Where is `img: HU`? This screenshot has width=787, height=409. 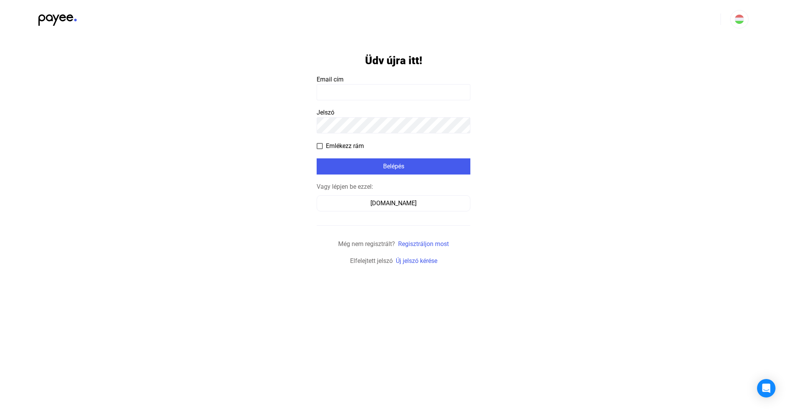 img: HU is located at coordinates (740, 19).